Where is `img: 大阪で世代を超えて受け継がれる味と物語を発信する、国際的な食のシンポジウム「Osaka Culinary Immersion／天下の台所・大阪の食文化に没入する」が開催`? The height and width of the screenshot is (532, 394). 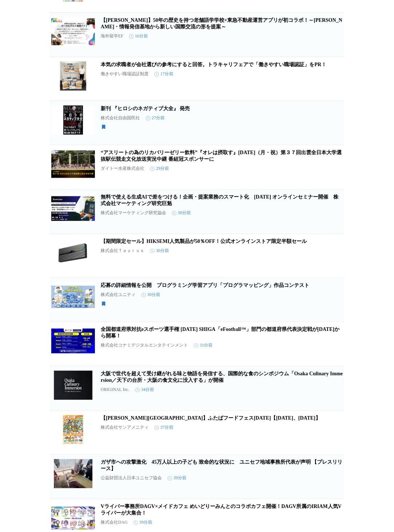 img: 大阪で世代を超えて受け継がれる味と物語を発信する、国際的な食のシンポジウム「Osaka Culinary Immersion／天下の台所・大阪の食文化に没入する」が開催 is located at coordinates (73, 385).